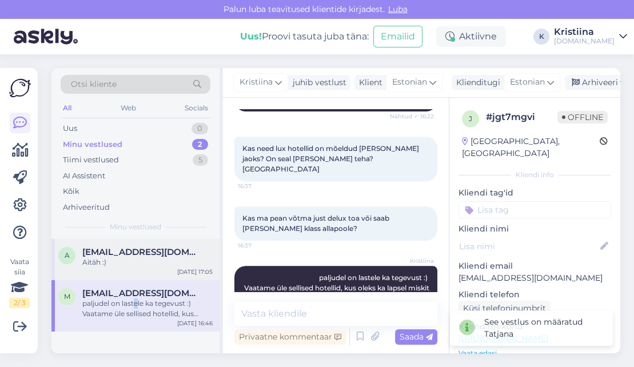  I want to click on span: paljudel on lastele ka tegevust :) Vaatame üle sellised hotellid, kus oleks ka lapsel miskit teha :), so click(337, 287).